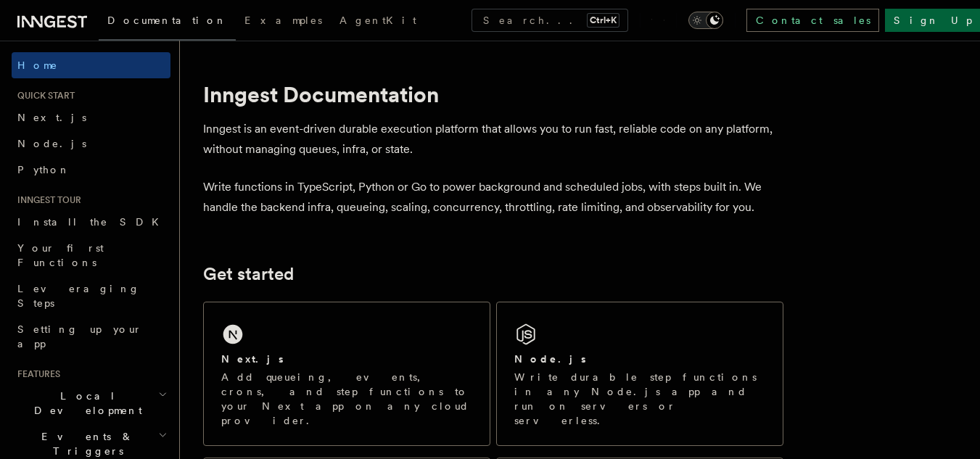 This screenshot has width=980, height=459. Describe the element at coordinates (639, 398) in the screenshot. I see `p: Write durable step functions in any Node.js app and run on servers or serverless.` at that location.